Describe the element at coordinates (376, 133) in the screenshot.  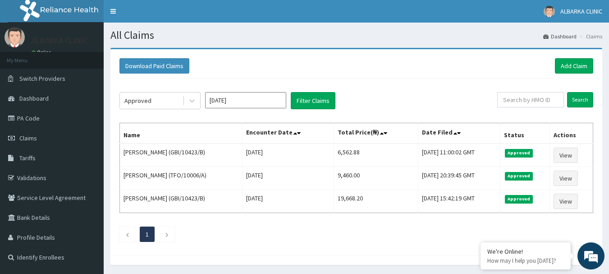
I see `th: Total Price(₦)` at that location.